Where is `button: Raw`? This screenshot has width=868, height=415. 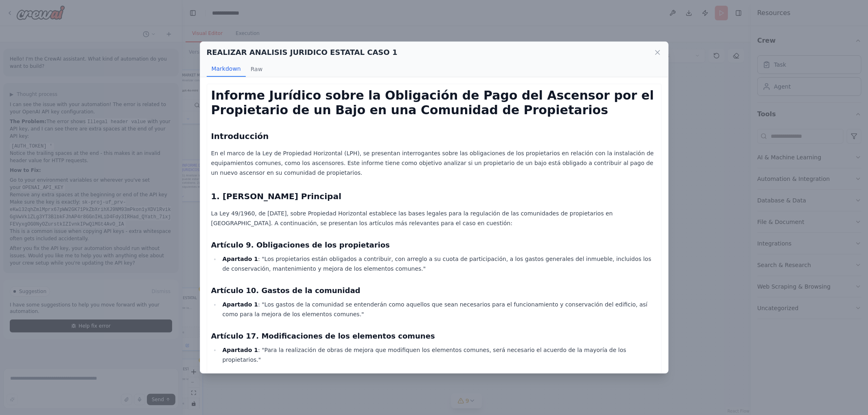
button: Raw is located at coordinates (256, 69).